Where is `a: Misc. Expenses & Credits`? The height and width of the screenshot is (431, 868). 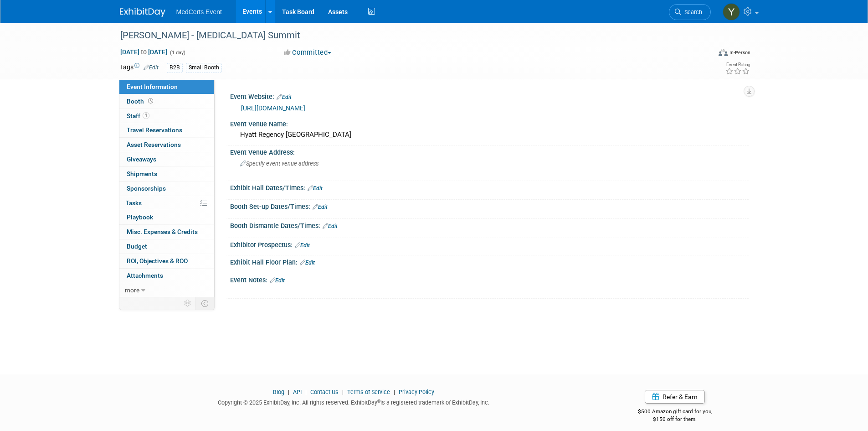 a: Misc. Expenses & Credits is located at coordinates (167, 232).